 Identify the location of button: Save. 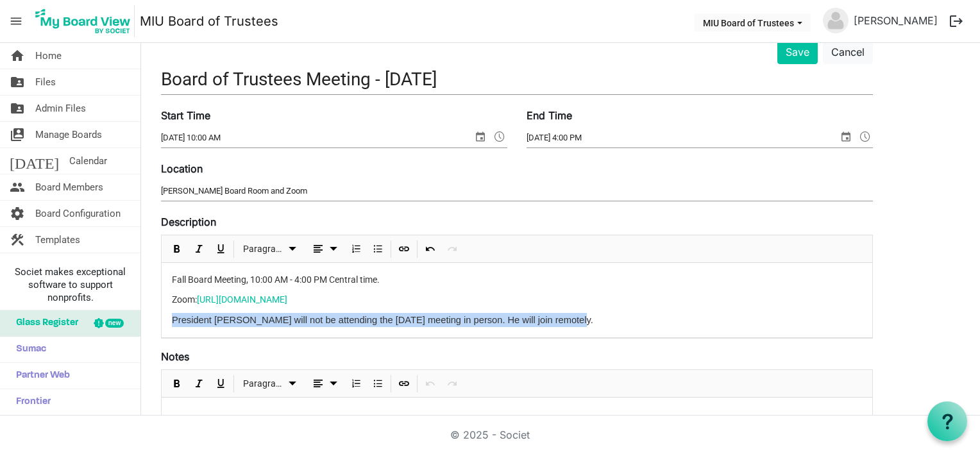
(797, 52).